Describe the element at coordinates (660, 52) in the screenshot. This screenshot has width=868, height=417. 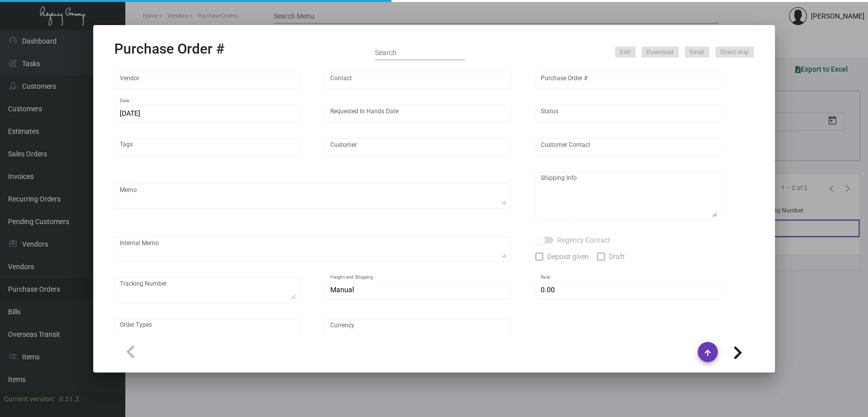
I see `span: Download` at that location.